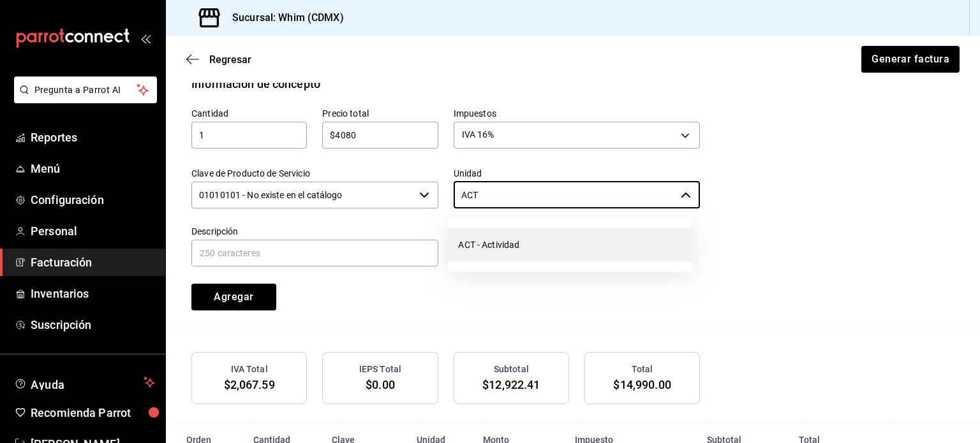 The height and width of the screenshot is (443, 980). I want to click on label: Descripción, so click(315, 231).